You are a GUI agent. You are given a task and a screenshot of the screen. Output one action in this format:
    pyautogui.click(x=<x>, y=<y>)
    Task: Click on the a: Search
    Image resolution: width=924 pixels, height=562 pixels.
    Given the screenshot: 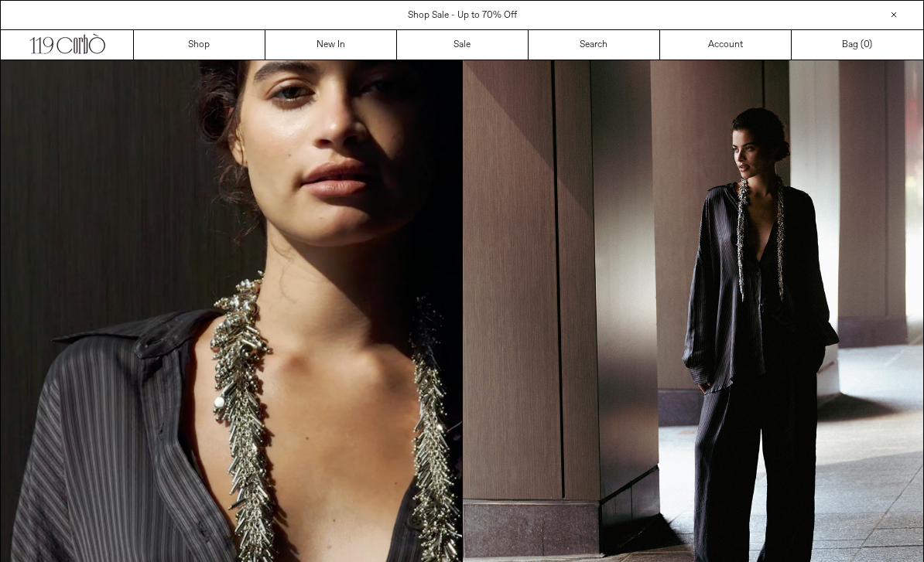 What is the action you would take?
    pyautogui.click(x=594, y=45)
    